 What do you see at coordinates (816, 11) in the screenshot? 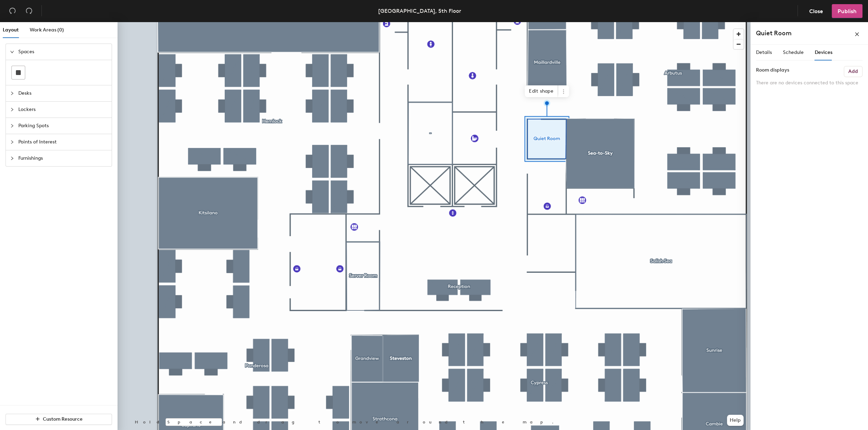
I see `button: Close` at bounding box center [816, 11].